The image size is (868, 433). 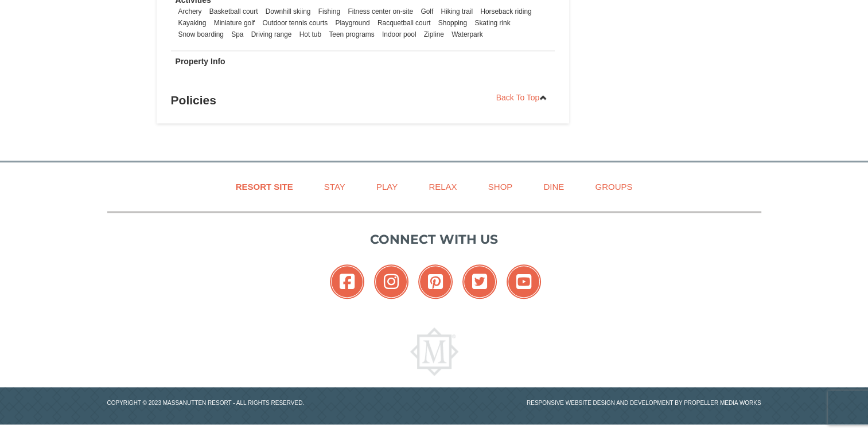 What do you see at coordinates (404, 23) in the screenshot?
I see `li: Racquetball court` at bounding box center [404, 23].